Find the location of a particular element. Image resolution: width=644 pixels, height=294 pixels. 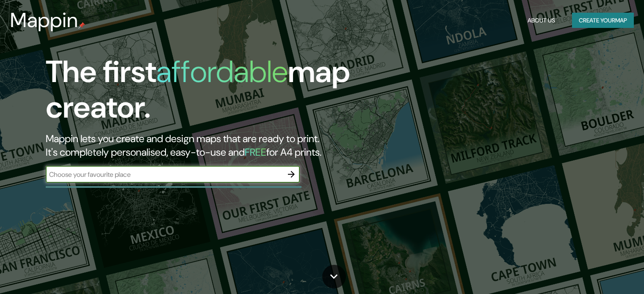

button: About Us is located at coordinates (541, 20).